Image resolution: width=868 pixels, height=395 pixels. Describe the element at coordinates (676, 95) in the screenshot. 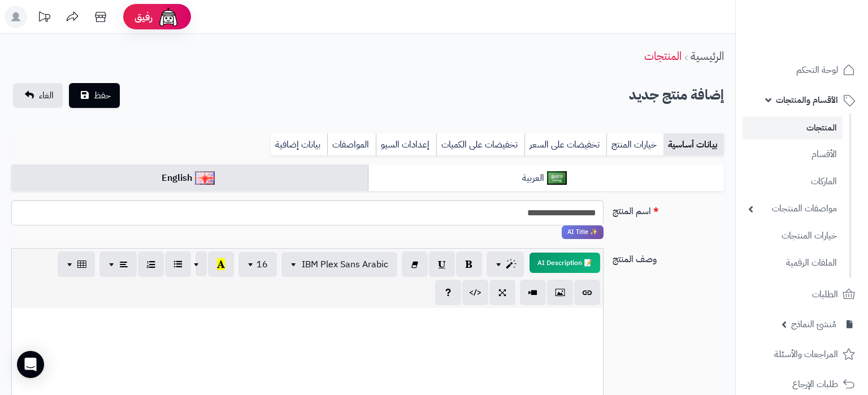

I see `h2: إضافة منتج جديد` at that location.